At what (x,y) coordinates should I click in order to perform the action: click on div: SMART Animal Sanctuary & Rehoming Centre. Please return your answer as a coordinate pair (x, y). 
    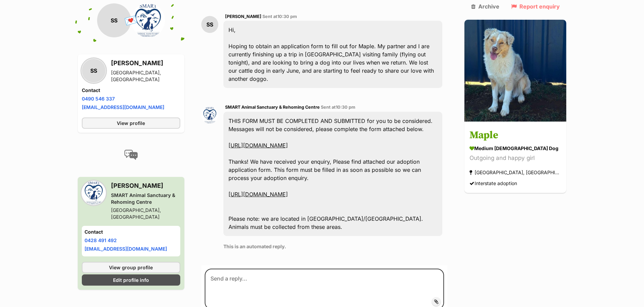
    Looking at the image, I should click on (146, 199).